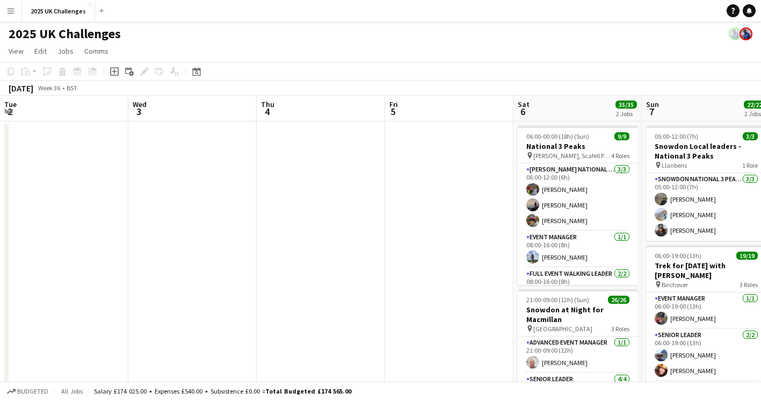 The height and width of the screenshot is (400, 761). Describe the element at coordinates (675, 284) in the screenshot. I see `span: Birchover` at that location.